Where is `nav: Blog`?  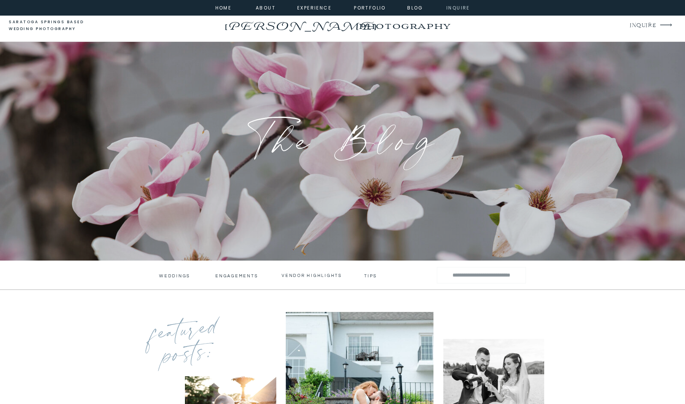 nav: Blog is located at coordinates (415, 7).